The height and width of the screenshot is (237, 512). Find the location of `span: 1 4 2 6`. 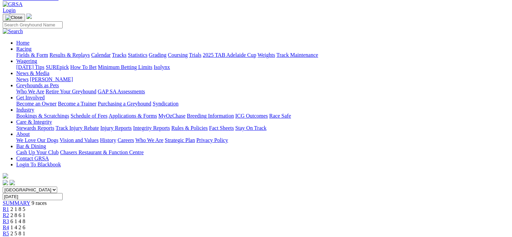

span: 1 4 2 6 is located at coordinates (18, 228).